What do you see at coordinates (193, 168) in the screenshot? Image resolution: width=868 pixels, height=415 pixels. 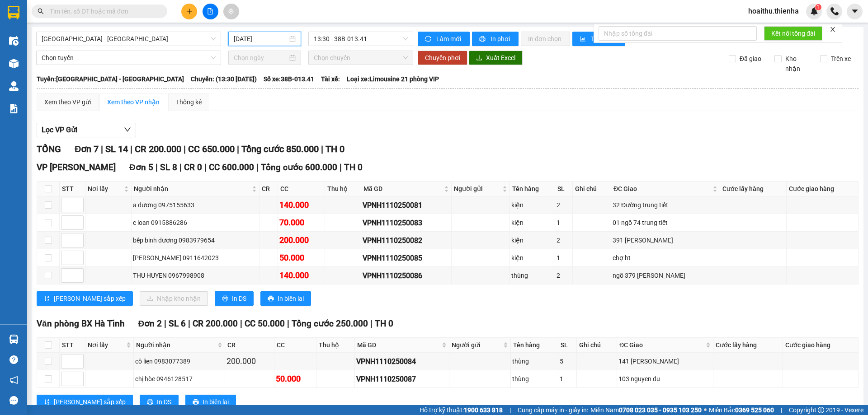 I see `span: CR 0` at bounding box center [193, 168].